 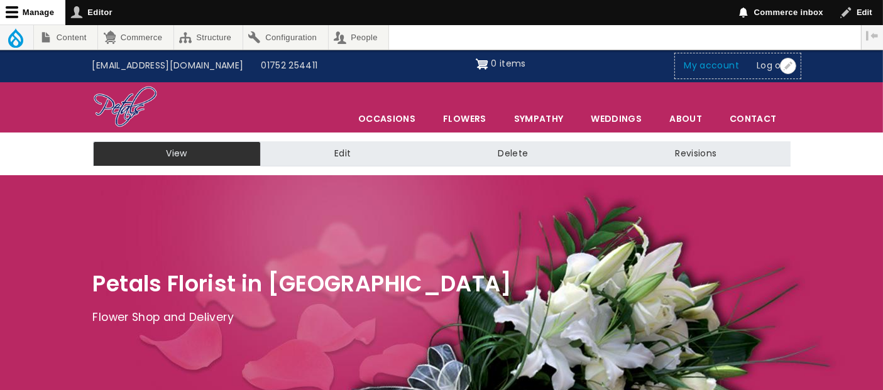 What do you see at coordinates (442, 154) in the screenshot?
I see `nav: Tabs` at bounding box center [442, 154].